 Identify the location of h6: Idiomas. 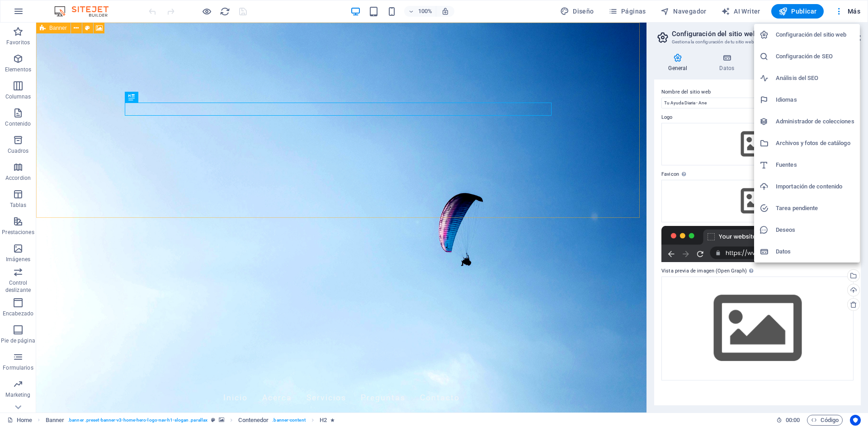
(815, 100).